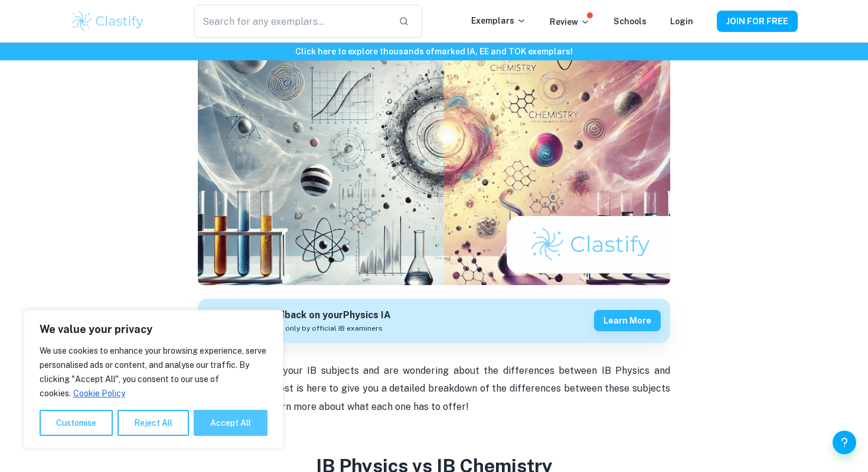 The image size is (868, 472). Describe the element at coordinates (316, 315) in the screenshot. I see `h6: Get feedback on your Physics IA` at that location.